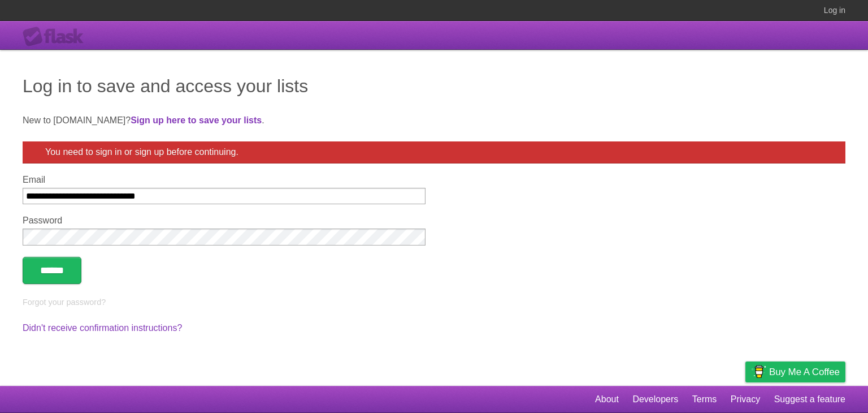 Image resolution: width=868 pixels, height=413 pixels. What do you see at coordinates (607, 399) in the screenshot?
I see `a: About` at bounding box center [607, 399].